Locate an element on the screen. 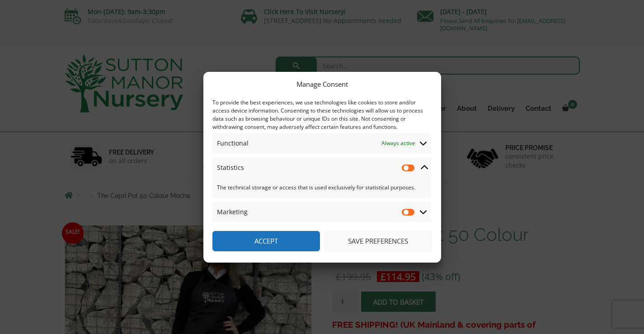 The image size is (644, 334). summary: Functional Always active is located at coordinates (322, 143).